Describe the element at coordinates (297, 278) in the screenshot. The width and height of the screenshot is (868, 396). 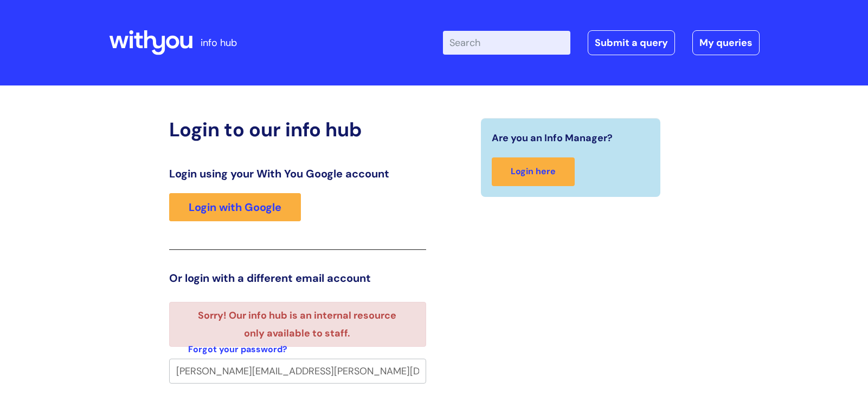
I see `h3: Or login with a different email account` at that location.